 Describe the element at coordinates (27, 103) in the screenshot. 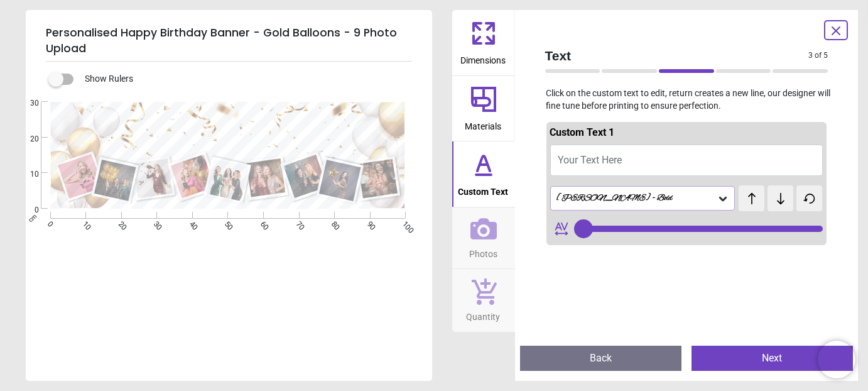

I see `span: 30` at that location.